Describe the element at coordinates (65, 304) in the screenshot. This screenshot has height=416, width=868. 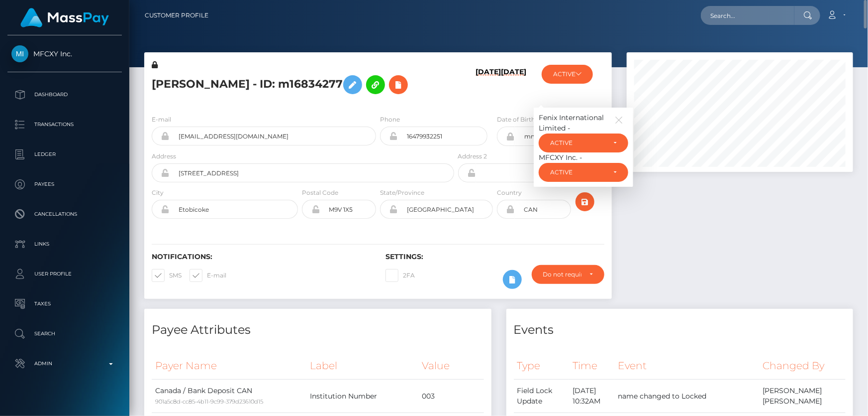
I see `a: Taxes` at that location.